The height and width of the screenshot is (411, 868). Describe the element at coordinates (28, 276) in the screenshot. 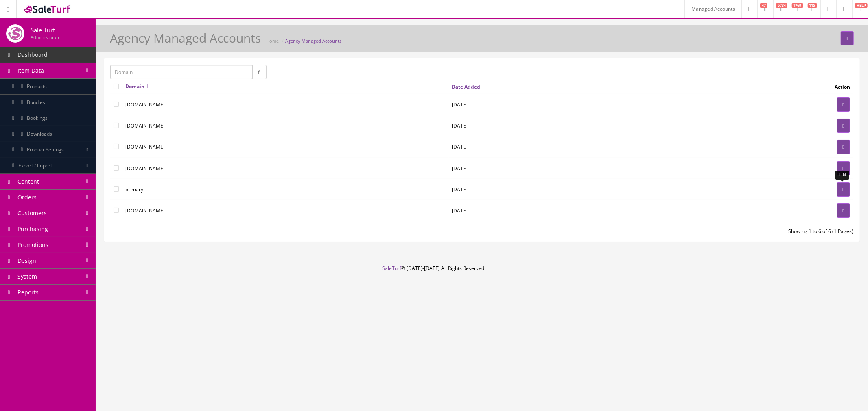

I see `span: System` at that location.